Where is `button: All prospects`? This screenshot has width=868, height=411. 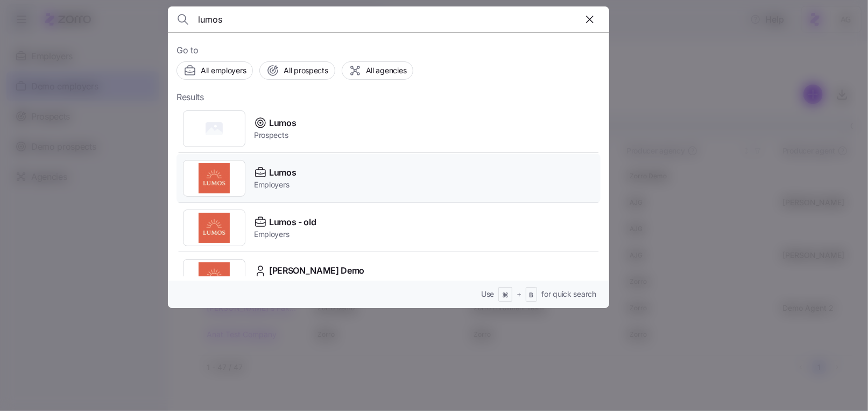
button: All prospects is located at coordinates (297, 70).